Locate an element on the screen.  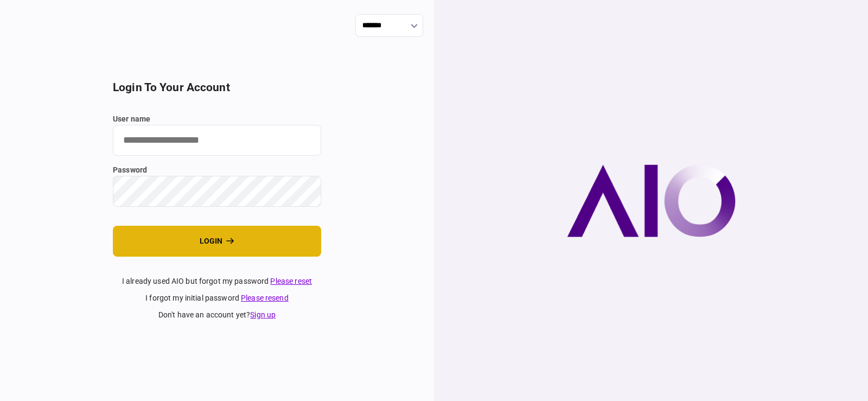
label: password is located at coordinates (217, 169).